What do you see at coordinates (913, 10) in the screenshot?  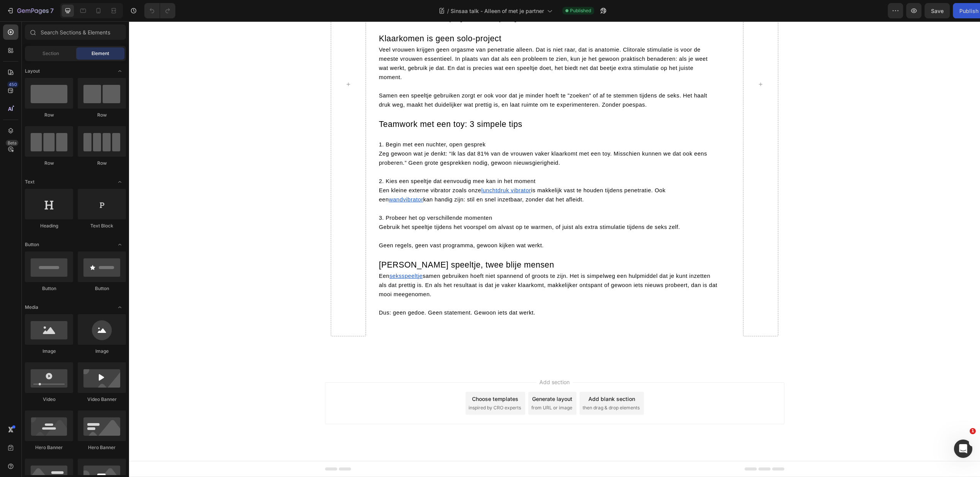 I see `span: Save` at bounding box center [913, 10].